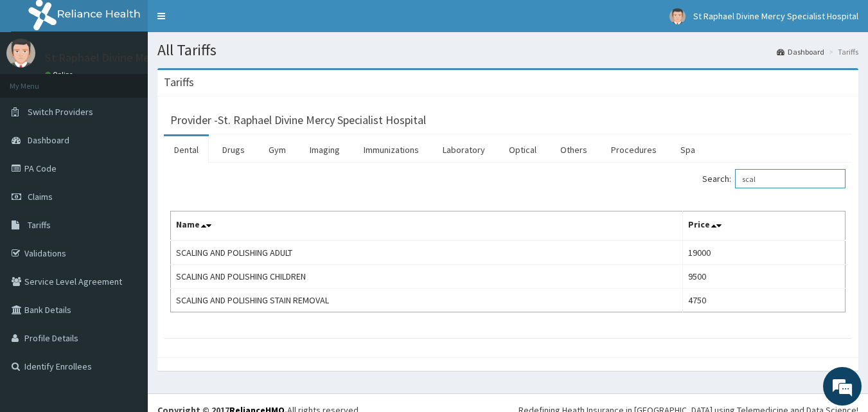 This screenshot has width=868, height=412. I want to click on a: Spa, so click(687, 150).